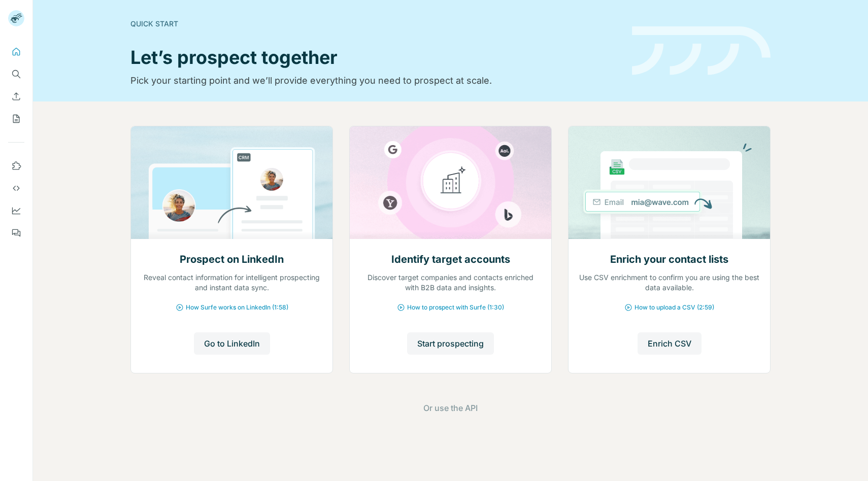 The height and width of the screenshot is (481, 868). I want to click on button: Go to LinkedIn, so click(232, 344).